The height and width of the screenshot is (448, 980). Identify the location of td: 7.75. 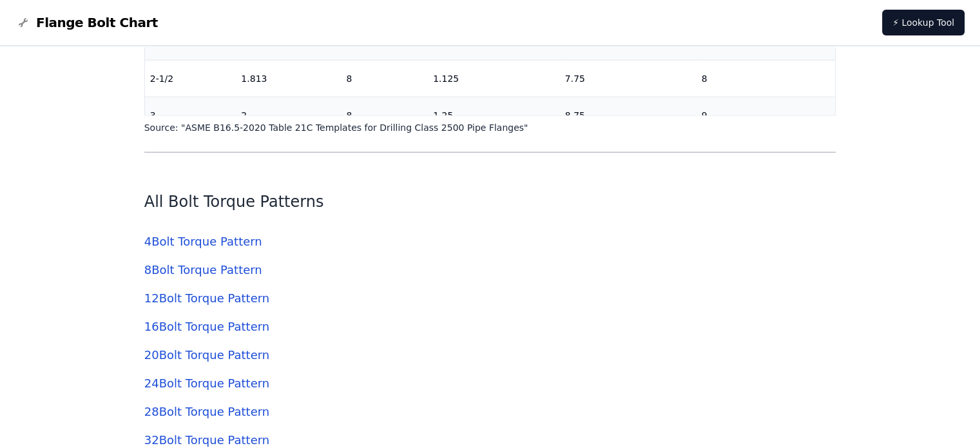
(628, 78).